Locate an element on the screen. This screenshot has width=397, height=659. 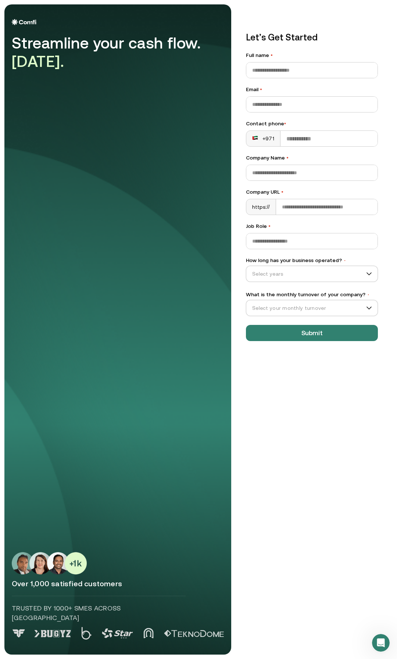
div: Contact phone is located at coordinates (311, 123).